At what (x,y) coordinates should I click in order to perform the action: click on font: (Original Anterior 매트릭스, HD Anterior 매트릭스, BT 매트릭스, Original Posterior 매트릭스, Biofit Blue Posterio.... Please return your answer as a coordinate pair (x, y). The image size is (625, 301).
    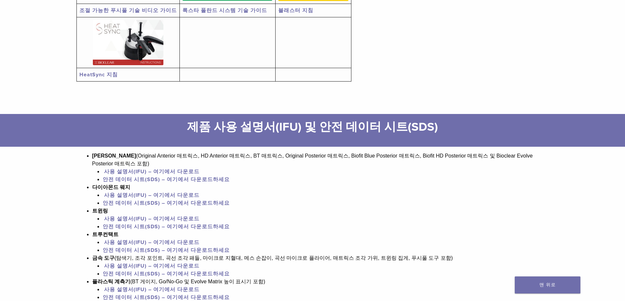
    Looking at the image, I should click on (312, 160).